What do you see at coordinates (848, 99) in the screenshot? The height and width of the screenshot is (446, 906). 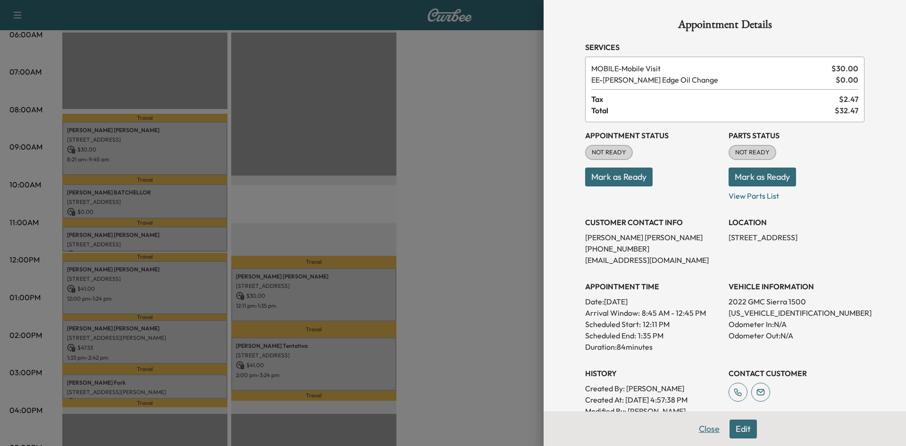 I see `span: $ 2.47` at bounding box center [848, 99].